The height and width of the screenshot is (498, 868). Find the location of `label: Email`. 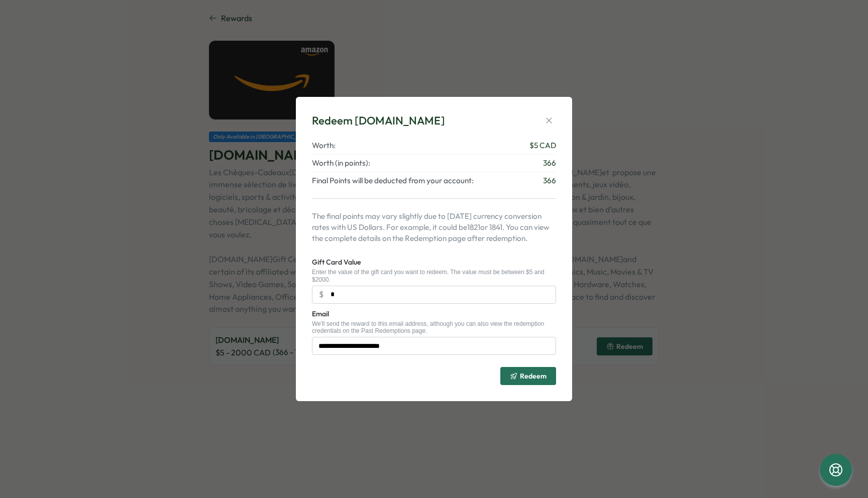

label: Email is located at coordinates (320, 314).